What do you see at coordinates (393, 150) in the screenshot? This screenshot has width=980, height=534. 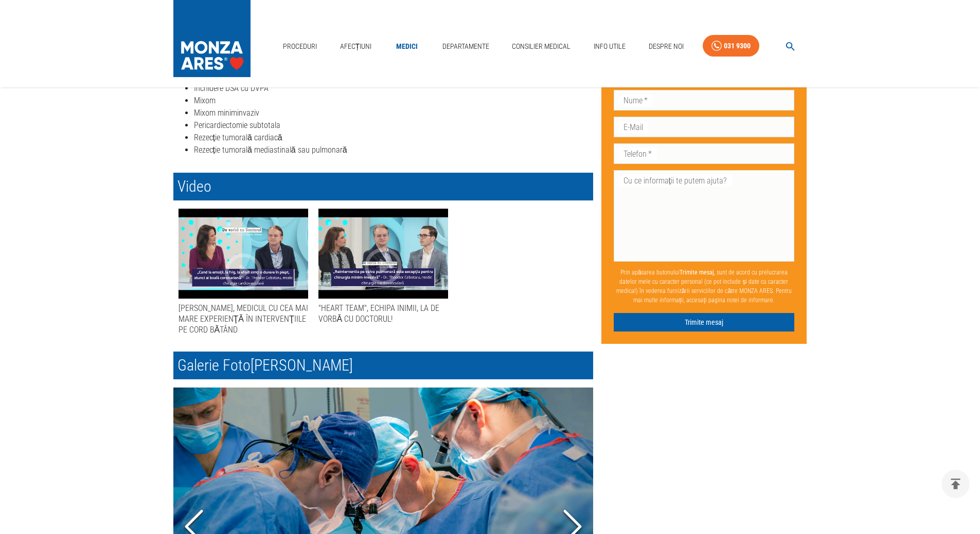 I see `li: Rezecție tumorală mediastinală sau pulmonară` at bounding box center [393, 150].